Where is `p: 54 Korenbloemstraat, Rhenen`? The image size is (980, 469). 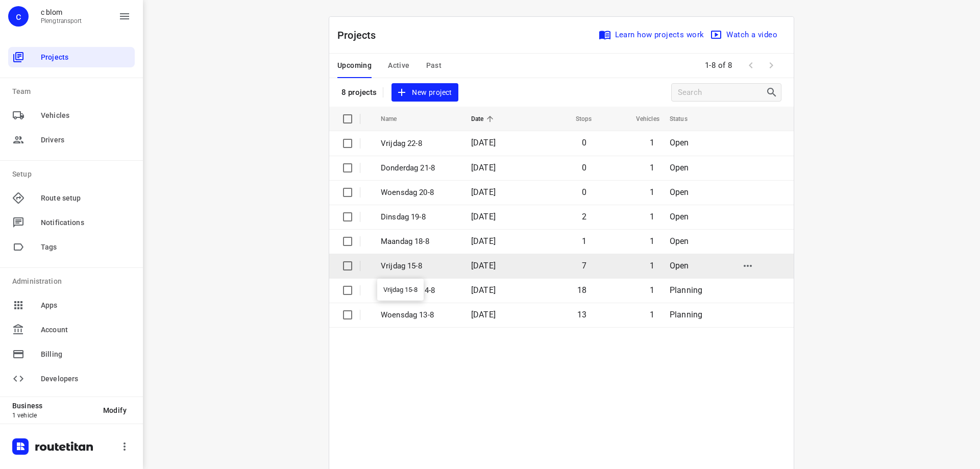
p: 54 Korenbloemstraat, Rhenen is located at coordinates (241, 182).